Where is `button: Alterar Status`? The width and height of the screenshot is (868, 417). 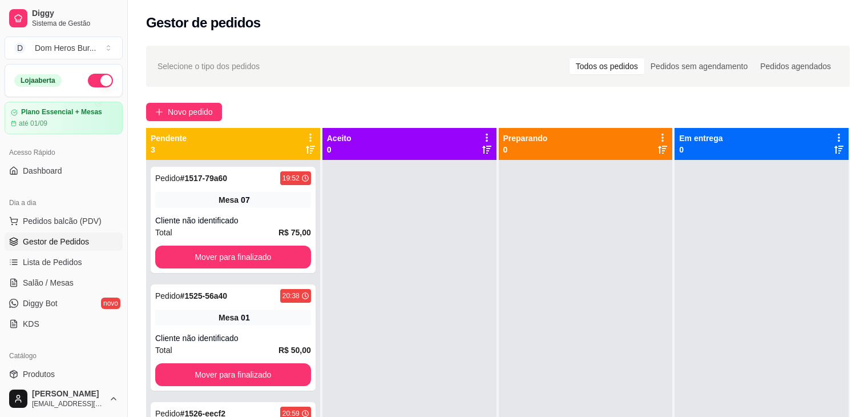 button: Alterar Status is located at coordinates (101, 81).